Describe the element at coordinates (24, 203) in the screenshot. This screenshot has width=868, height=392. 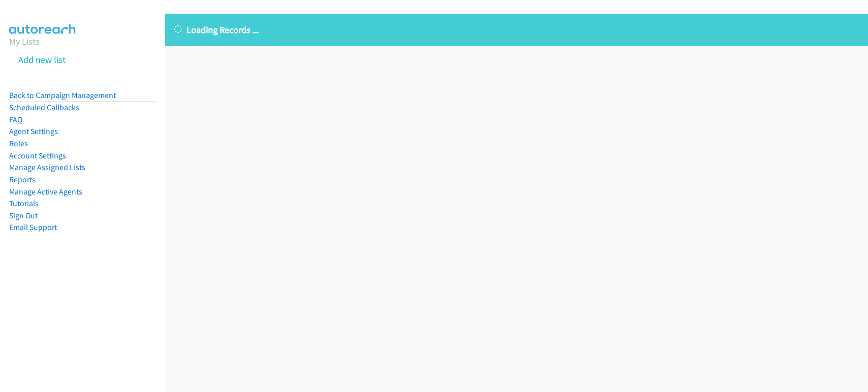
I see `a: Tutorials` at that location.